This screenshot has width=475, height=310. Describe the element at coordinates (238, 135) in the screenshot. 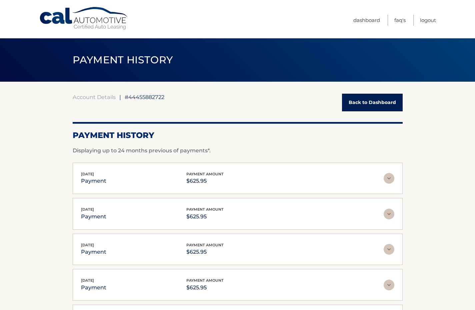

I see `h2: Payment History` at that location.